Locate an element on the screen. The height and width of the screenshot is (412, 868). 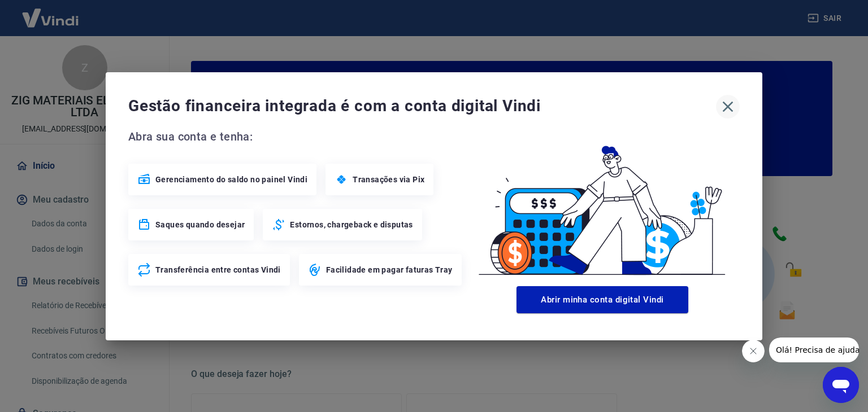
span: Olá! Precisa de ajuda? is located at coordinates (51, 12).